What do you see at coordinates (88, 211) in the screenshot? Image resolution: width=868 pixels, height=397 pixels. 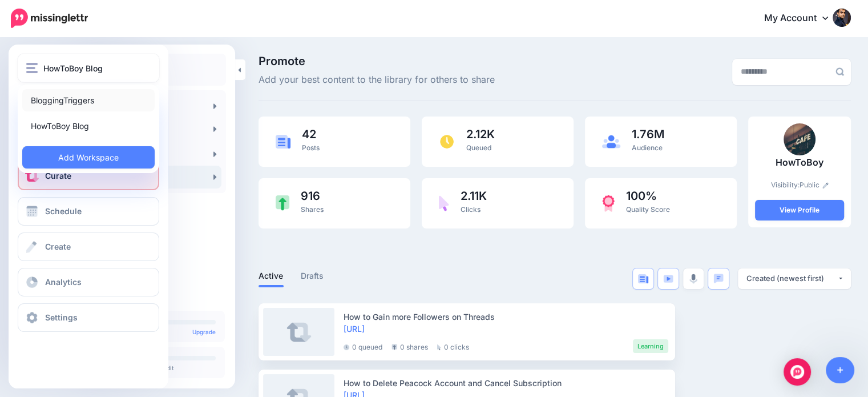 I see `a: Schedule` at bounding box center [88, 211].